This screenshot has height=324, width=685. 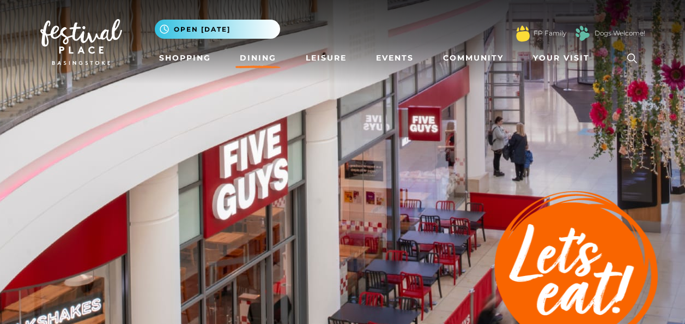 I want to click on a: Leisure, so click(x=326, y=58).